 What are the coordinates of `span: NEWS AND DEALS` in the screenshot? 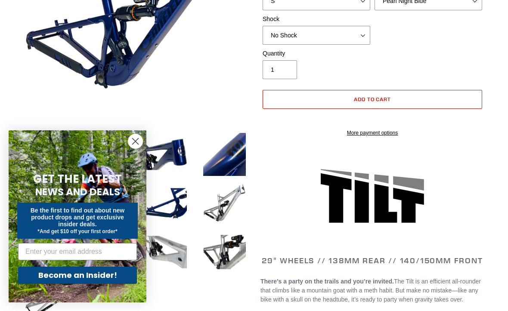 It's located at (77, 192).